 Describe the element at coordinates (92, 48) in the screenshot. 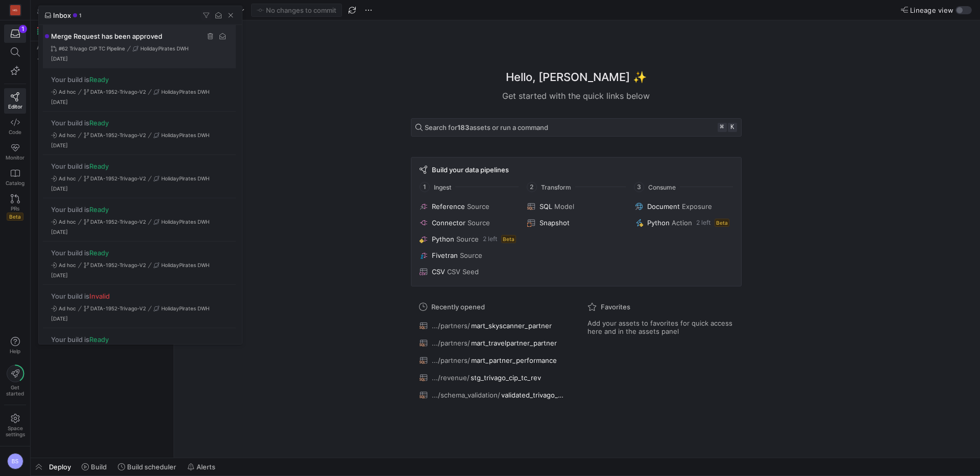

I see `span: #62 Trivago CIP TC Pipeline` at that location.